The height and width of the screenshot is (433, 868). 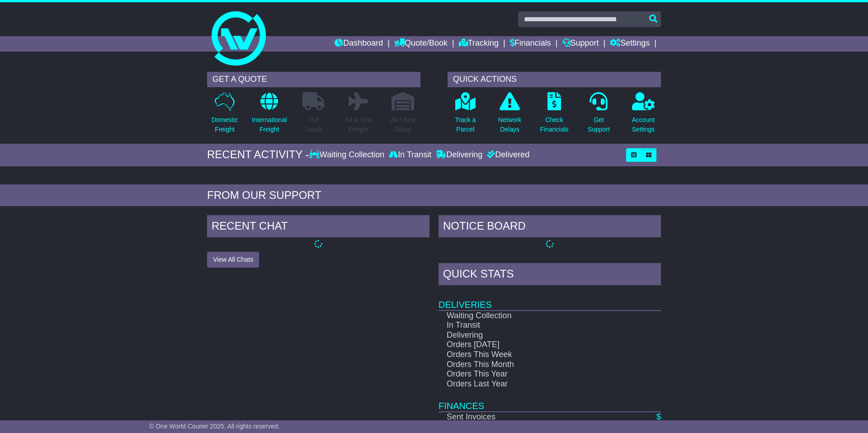 I want to click on div: RECENT CHAT, so click(x=318, y=227).